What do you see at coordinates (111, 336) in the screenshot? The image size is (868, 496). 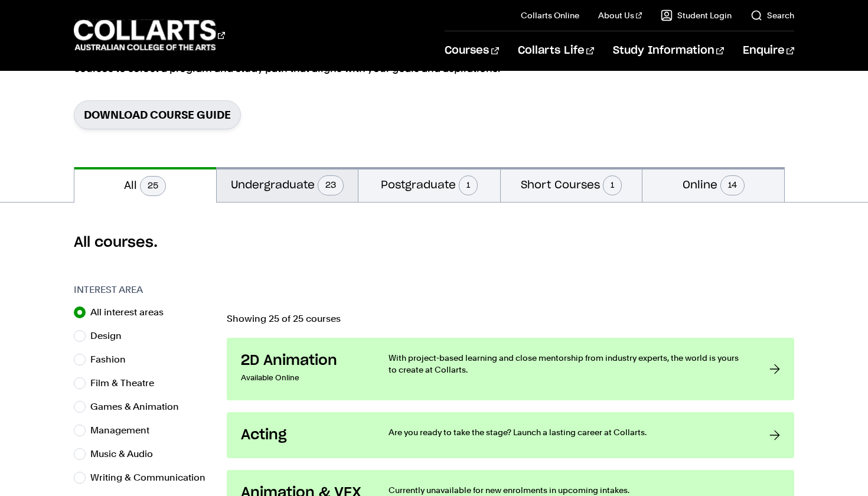 I see `label: Design` at bounding box center [111, 336].